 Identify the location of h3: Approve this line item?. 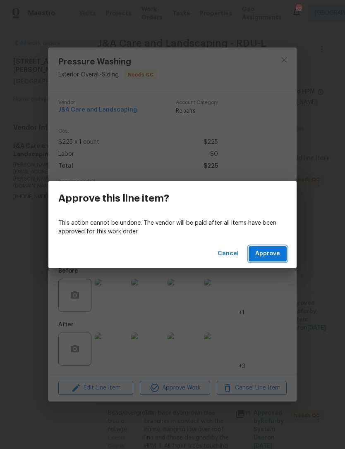
(114, 198).